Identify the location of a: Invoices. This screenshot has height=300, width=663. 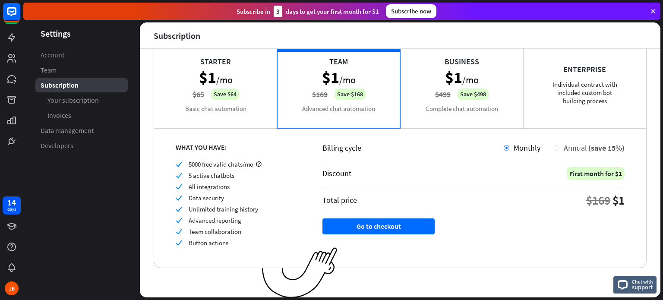
(82, 115).